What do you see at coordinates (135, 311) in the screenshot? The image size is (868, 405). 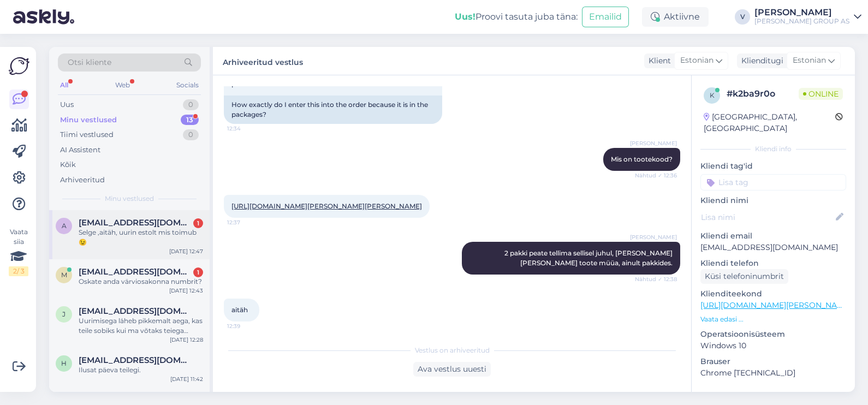 I see `span: julyasem2@gmail.com` at bounding box center [135, 311].